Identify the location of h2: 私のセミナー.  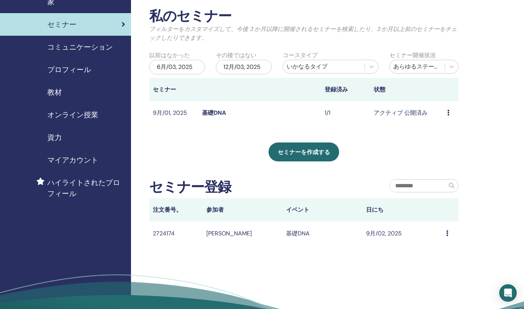
(304, 16).